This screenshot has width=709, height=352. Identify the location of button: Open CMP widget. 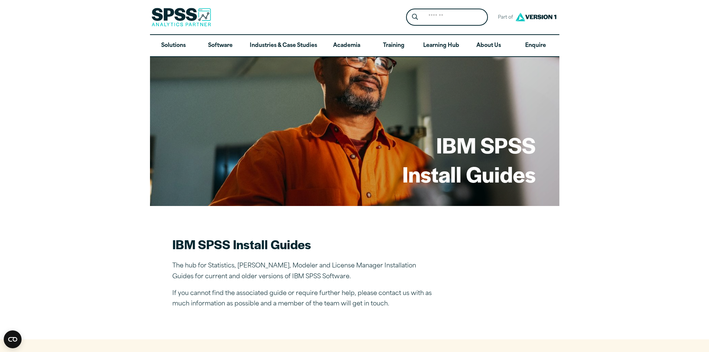
(13, 339).